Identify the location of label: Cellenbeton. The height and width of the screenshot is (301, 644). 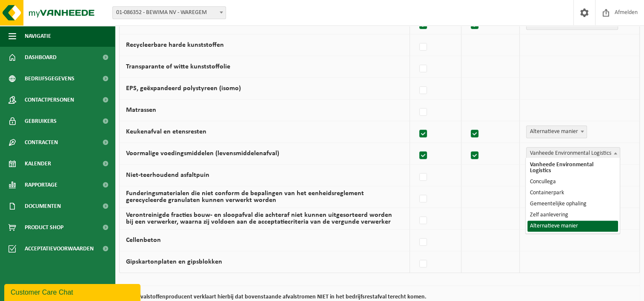
(144, 240).